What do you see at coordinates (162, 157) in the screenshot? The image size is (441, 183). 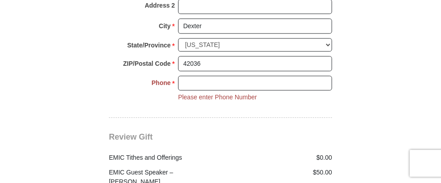 I see `div: EMIC Tithes and Offerings` at bounding box center [162, 157].